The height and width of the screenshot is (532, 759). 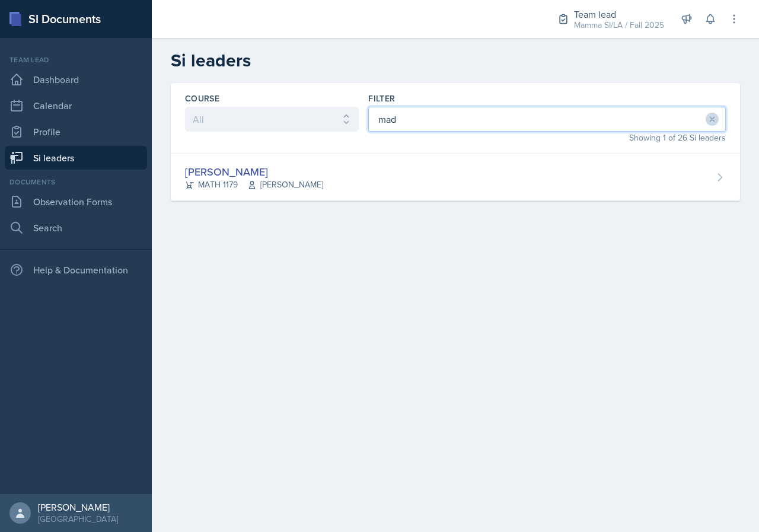 What do you see at coordinates (76, 270) in the screenshot?
I see `div: Help & Documentation` at bounding box center [76, 270].